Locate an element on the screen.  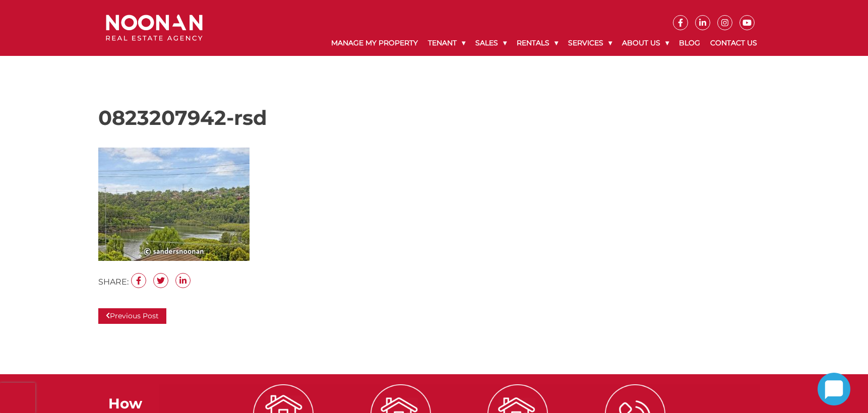
img: Noonan Real Estate Agency is located at coordinates (155, 28).